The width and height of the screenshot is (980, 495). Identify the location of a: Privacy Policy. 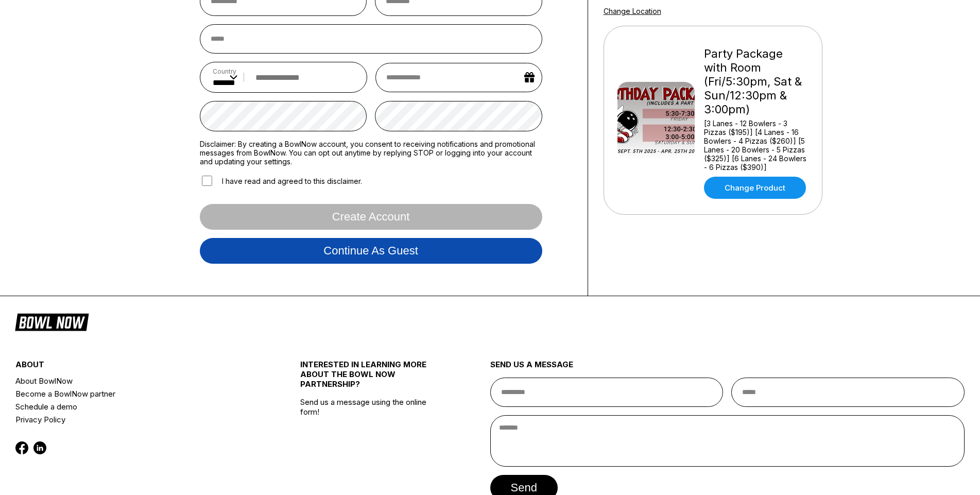
(133, 419).